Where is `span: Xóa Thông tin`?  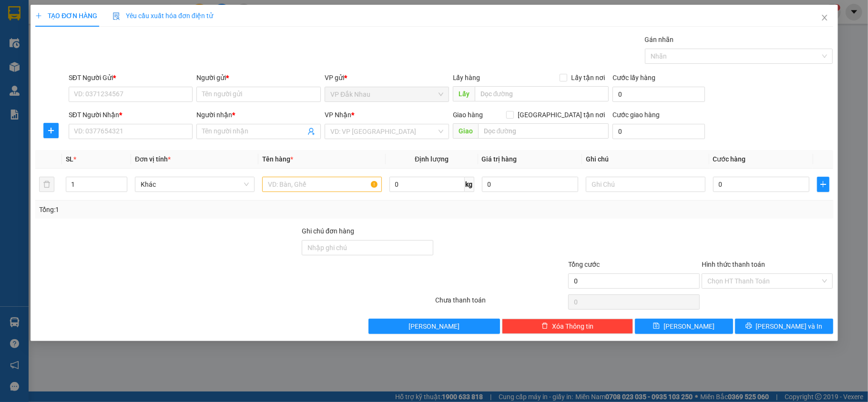 span: Xóa Thông tin is located at coordinates (572, 326).